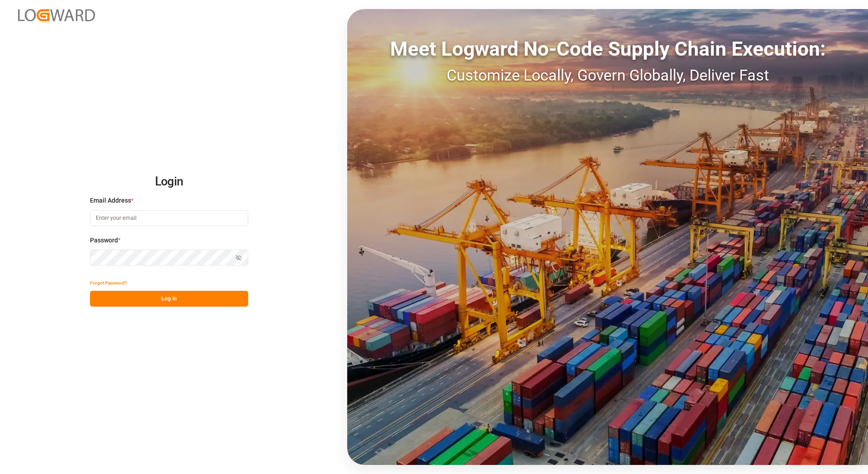 This screenshot has width=868, height=474. What do you see at coordinates (169, 298) in the screenshot?
I see `button: Log In` at bounding box center [169, 298].